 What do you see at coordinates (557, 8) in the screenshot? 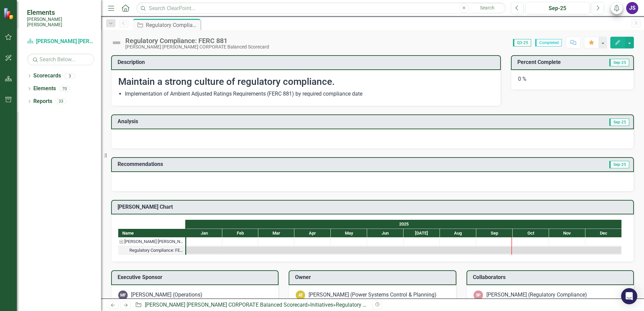
I see `button: Sep-25` at bounding box center [557, 8].